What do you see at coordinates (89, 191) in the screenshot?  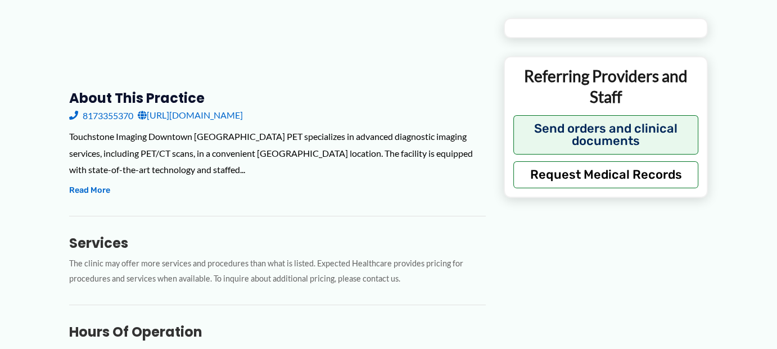 I see `button: Read More` at bounding box center [89, 191].